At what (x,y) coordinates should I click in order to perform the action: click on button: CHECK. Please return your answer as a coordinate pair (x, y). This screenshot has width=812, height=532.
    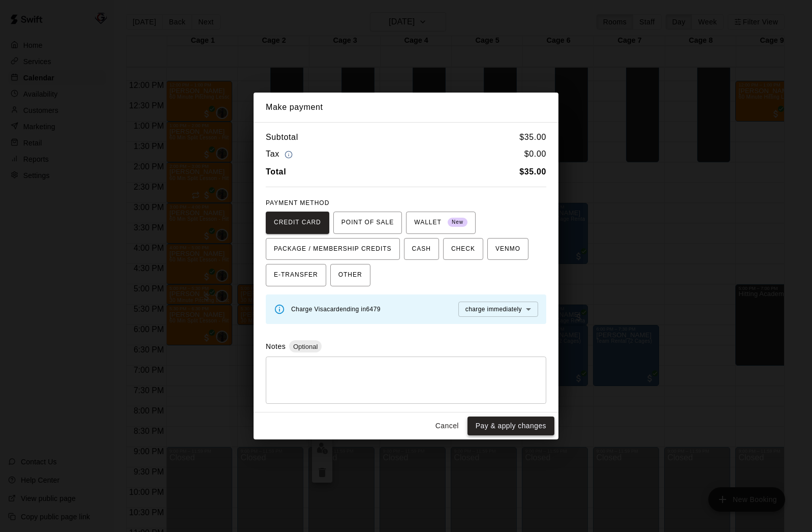
    Looking at the image, I should click on (463, 249).